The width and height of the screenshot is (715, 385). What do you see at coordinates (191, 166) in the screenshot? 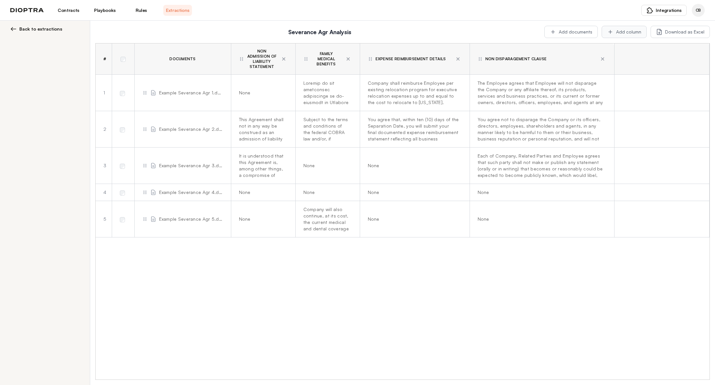
I see `span: Example Severance Agr 3.docx` at bounding box center [191, 166].